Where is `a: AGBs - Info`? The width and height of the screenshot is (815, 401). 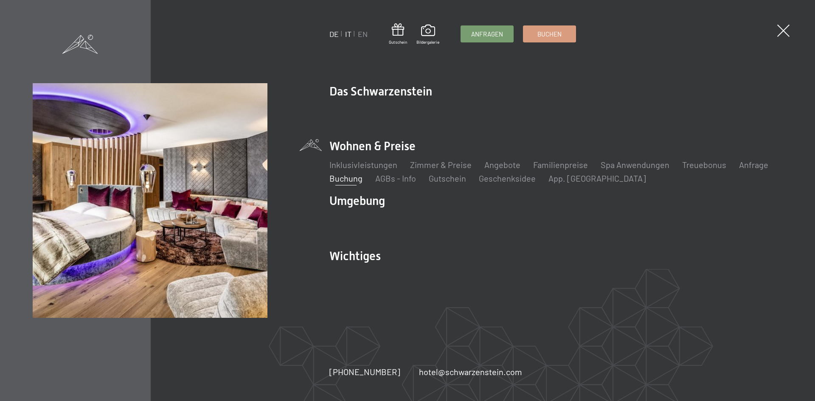
a: AGBs - Info is located at coordinates (395, 178).